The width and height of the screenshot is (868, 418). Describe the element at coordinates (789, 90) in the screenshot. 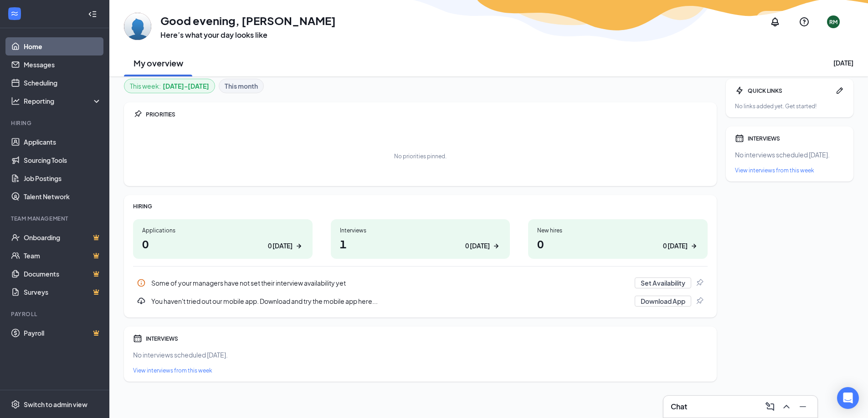

I see `div: QUICK LINKS` at that location.